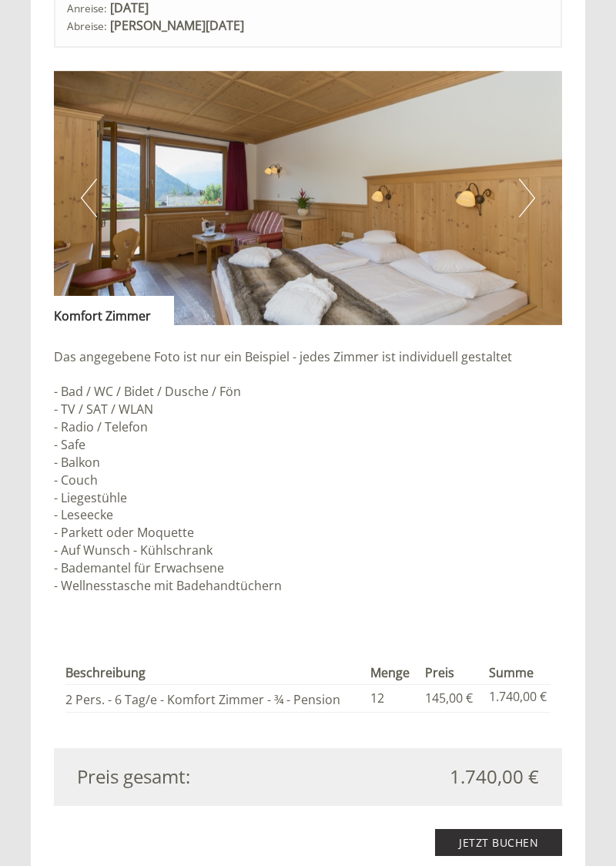 This screenshot has height=866, width=616. What do you see at coordinates (186, 776) in the screenshot?
I see `div: Preis gesamt:` at bounding box center [186, 776].